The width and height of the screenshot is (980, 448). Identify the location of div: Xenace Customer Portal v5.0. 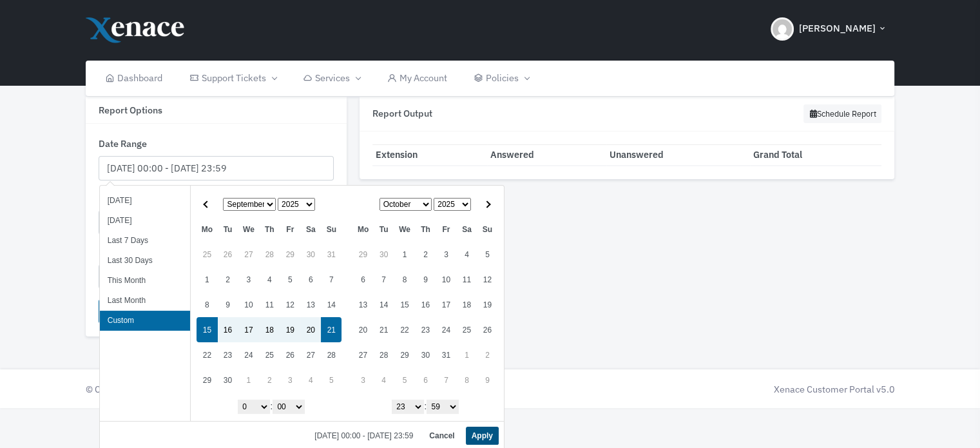
(696, 389).